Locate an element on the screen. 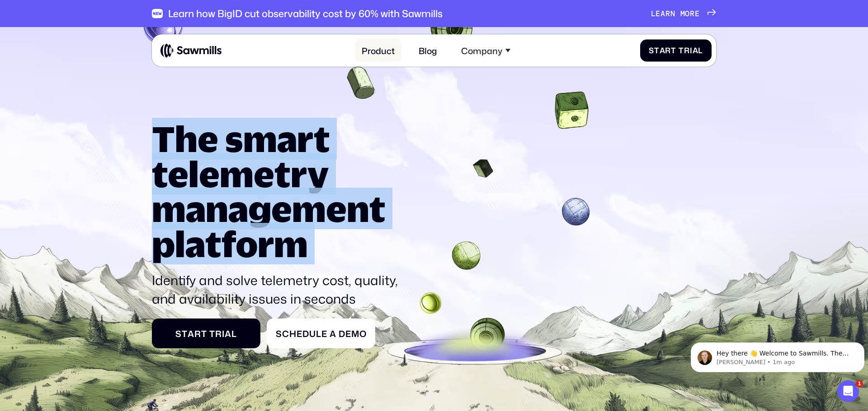 The image size is (868, 411). p: Hey there 👋 Welcome to Sawmills. The smart telemetry management platform that solves cost, qualit... is located at coordinates (98, 30).